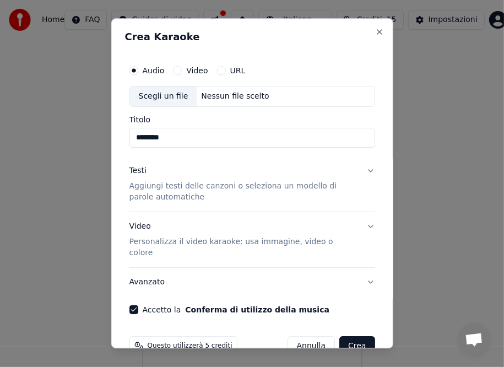 The height and width of the screenshot is (367, 504). I want to click on button: Accetto la, so click(257, 310).